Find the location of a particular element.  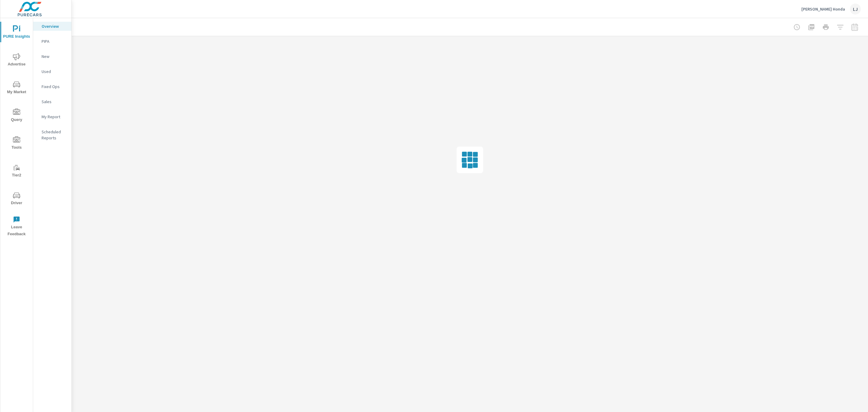

div: Scheduled Reports is located at coordinates (52, 135).